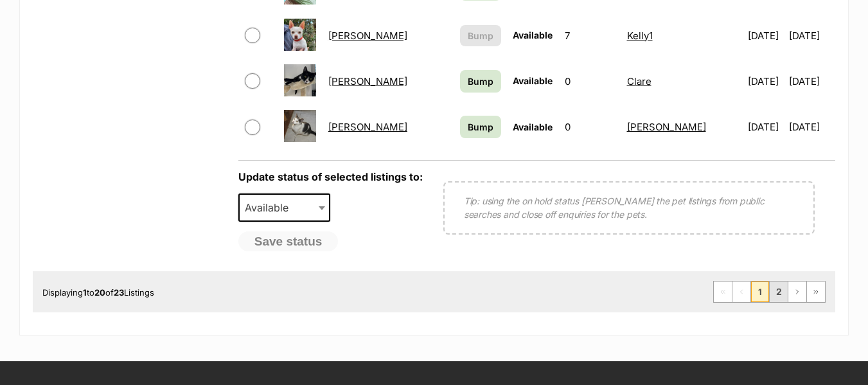 The image size is (868, 385). Describe the element at coordinates (300, 126) in the screenshot. I see `img: Scully` at that location.